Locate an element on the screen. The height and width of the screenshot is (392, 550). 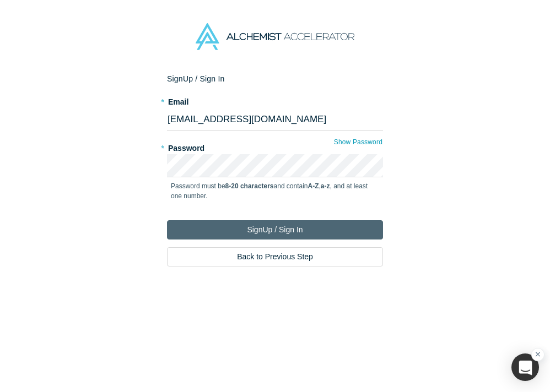
img: Alchemist Accelerator Logo is located at coordinates (275, 36).